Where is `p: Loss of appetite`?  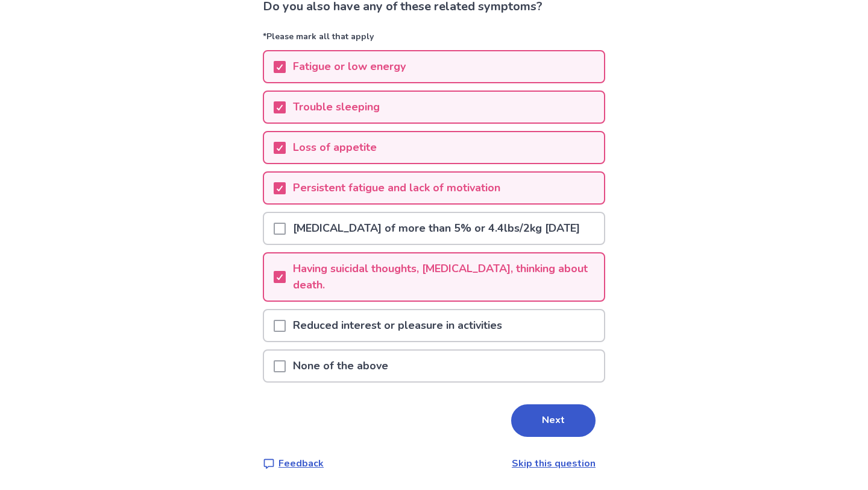
p: Loss of appetite is located at coordinates (335, 147).